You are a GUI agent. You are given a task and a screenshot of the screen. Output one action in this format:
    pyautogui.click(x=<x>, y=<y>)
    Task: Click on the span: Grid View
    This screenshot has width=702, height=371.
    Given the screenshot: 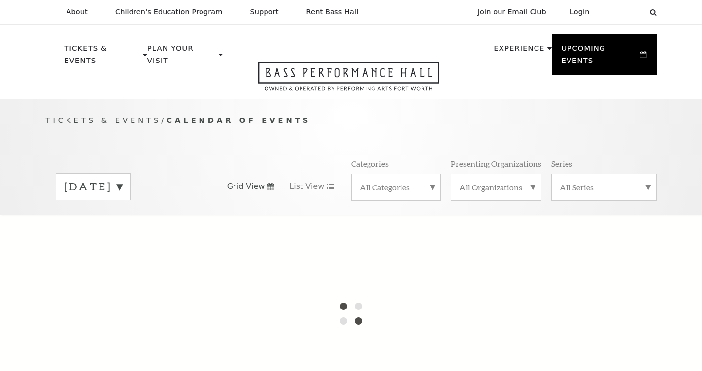 What is the action you would take?
    pyautogui.click(x=246, y=187)
    